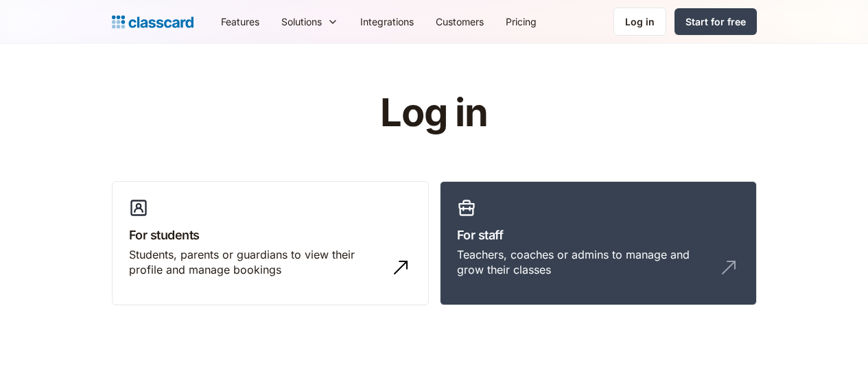  What do you see at coordinates (598, 234) in the screenshot?
I see `h3: For staff` at bounding box center [598, 234].